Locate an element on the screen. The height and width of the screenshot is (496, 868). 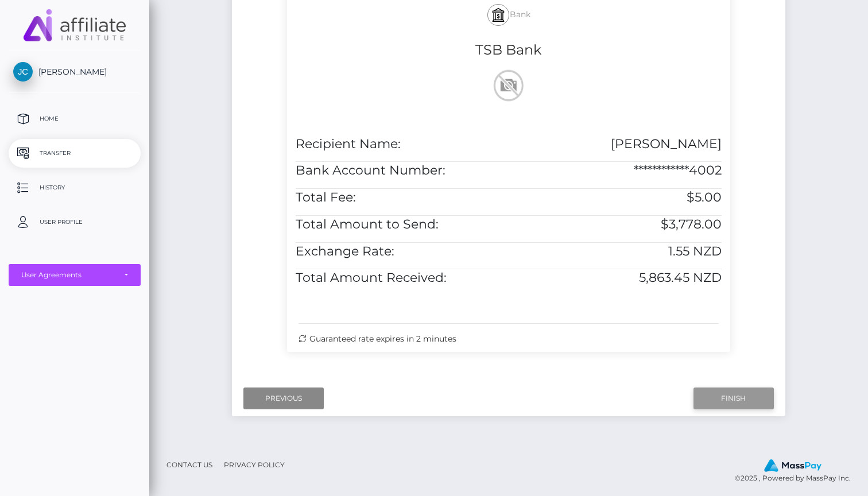
img: bank.svg is located at coordinates (498, 15).